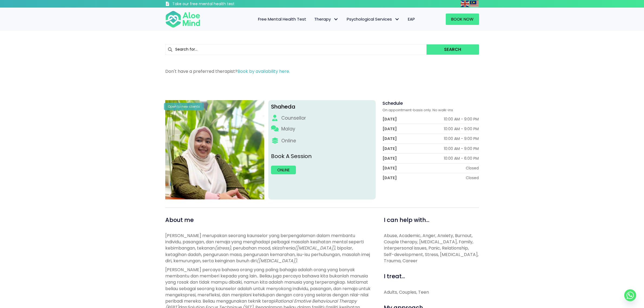 The height and width of the screenshot is (308, 644). Describe the element at coordinates (314, 19) in the screenshot. I see `nav: Menu` at that location.